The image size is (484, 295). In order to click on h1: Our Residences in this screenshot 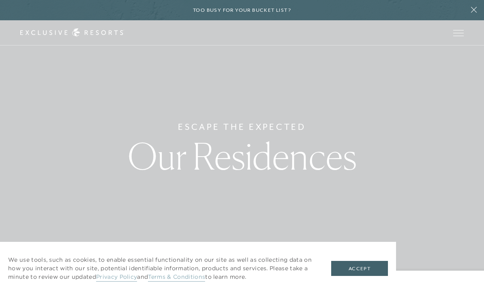, I will do `click(242, 156)`.